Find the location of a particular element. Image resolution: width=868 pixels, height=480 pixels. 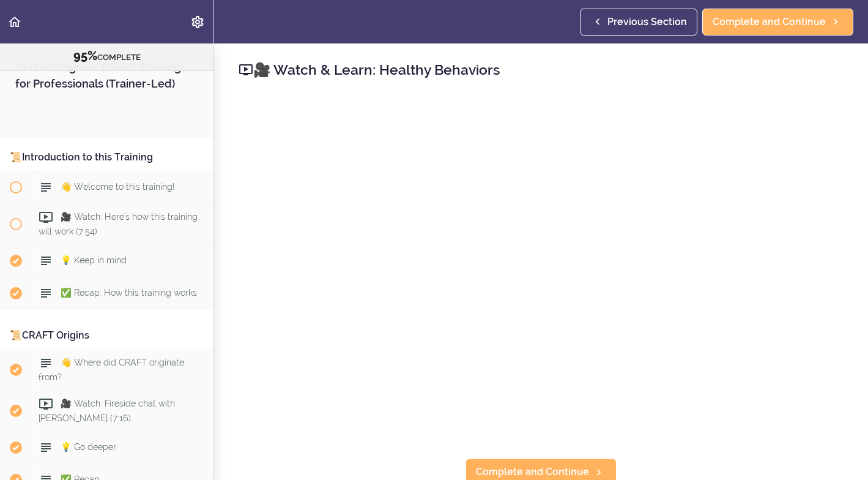

div: COMPLETE is located at coordinates (106, 56).